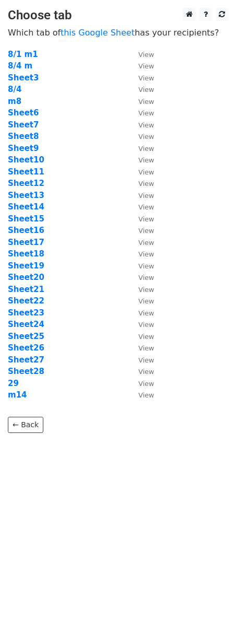  Describe the element at coordinates (26, 289) in the screenshot. I see `strong: Sheet21` at that location.